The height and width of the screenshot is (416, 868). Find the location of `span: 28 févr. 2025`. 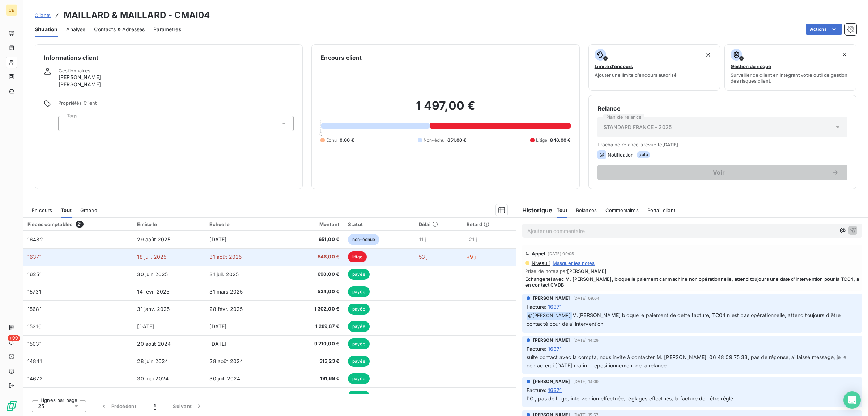

span: 28 févr. 2025 is located at coordinates (226, 308).